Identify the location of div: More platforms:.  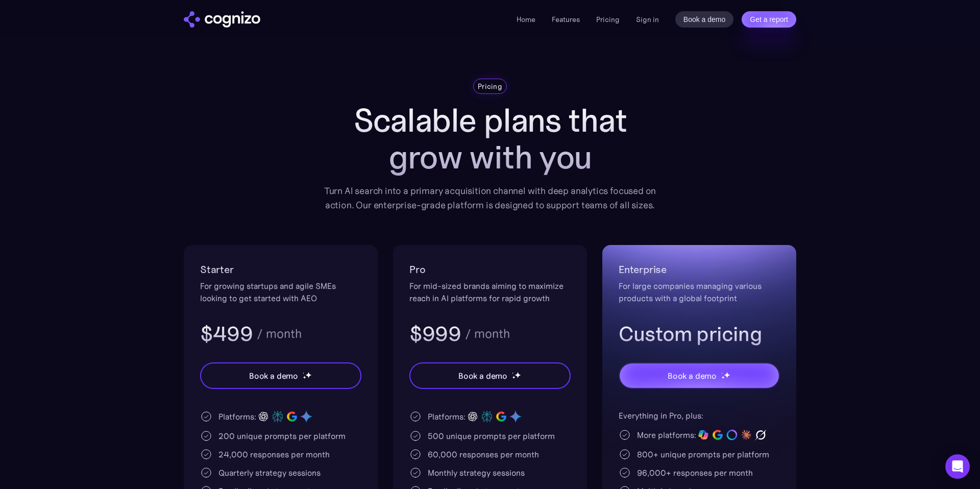
(666, 435).